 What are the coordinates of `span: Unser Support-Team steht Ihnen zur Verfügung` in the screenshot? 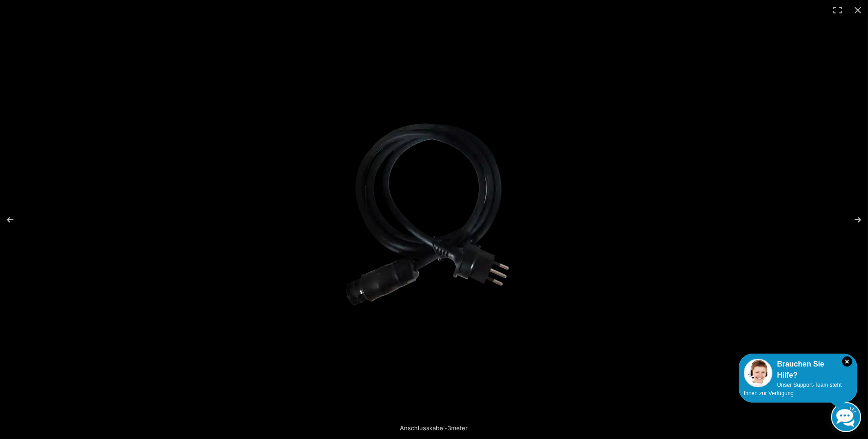 It's located at (793, 389).